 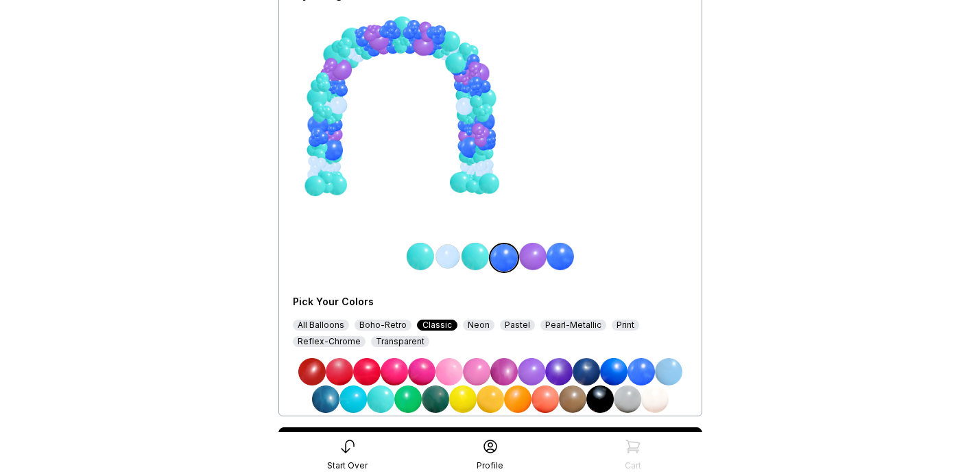 What do you see at coordinates (400, 342) in the screenshot?
I see `div: Transparent` at bounding box center [400, 342].